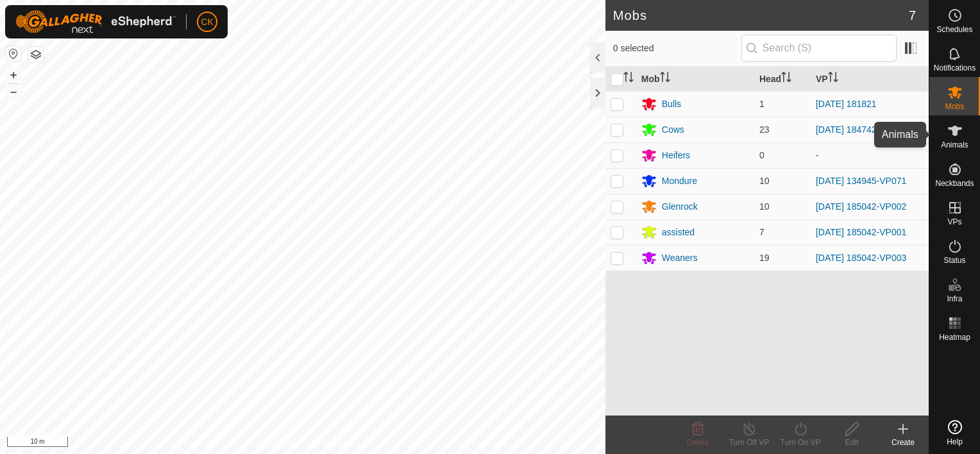 This screenshot has width=980, height=454. What do you see at coordinates (206, 22) in the screenshot?
I see `span: CK` at bounding box center [206, 22].